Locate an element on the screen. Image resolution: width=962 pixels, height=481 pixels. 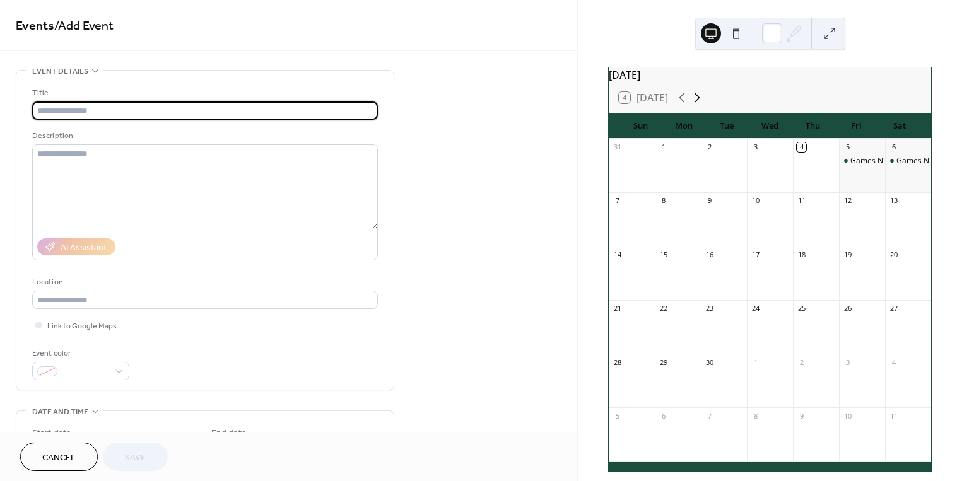
span: Date and time is located at coordinates (60, 412).